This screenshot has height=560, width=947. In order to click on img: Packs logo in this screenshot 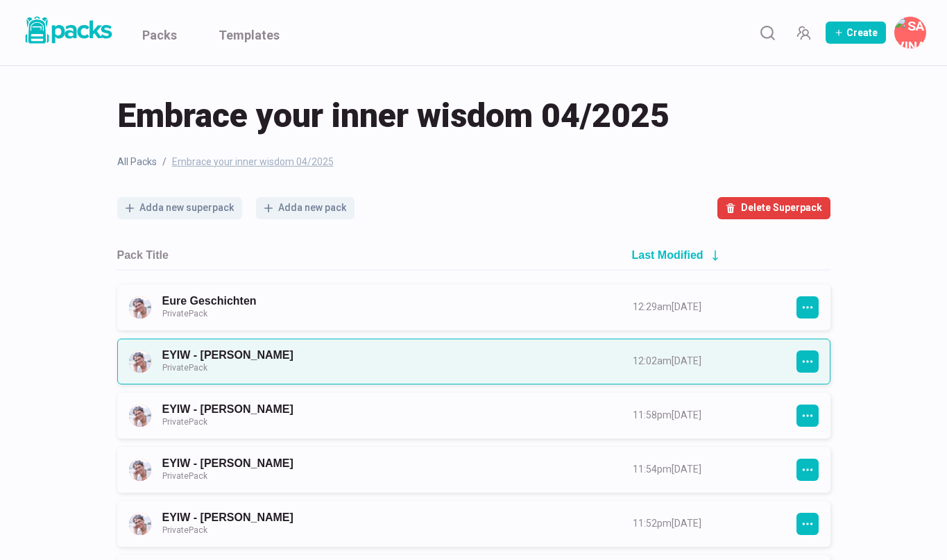, I will do `click(67, 30)`.